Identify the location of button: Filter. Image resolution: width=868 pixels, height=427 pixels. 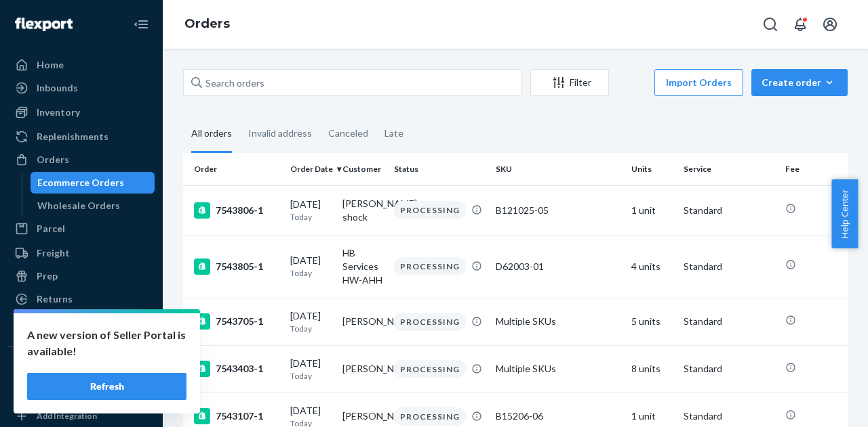
(570, 82).